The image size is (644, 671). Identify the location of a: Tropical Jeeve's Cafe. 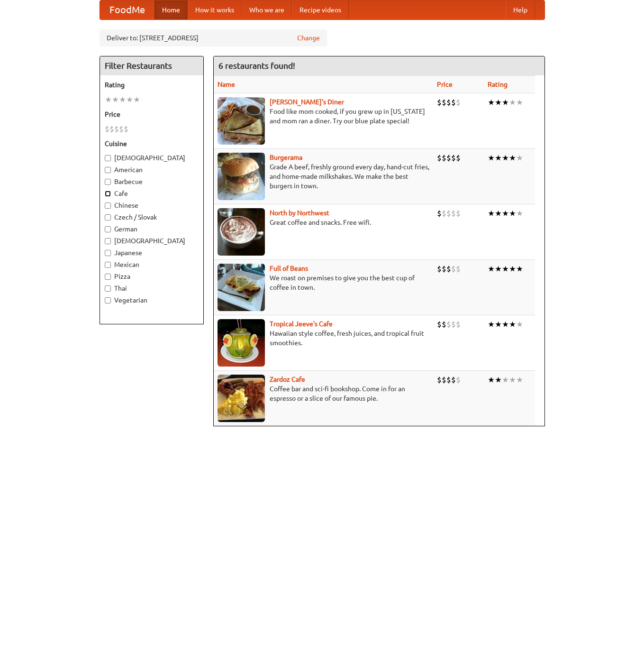
(301, 324).